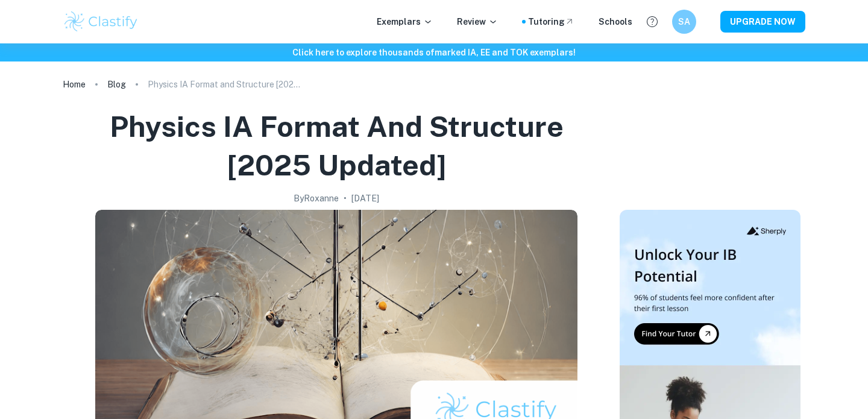 This screenshot has height=419, width=868. Describe the element at coordinates (101, 21) in the screenshot. I see `img: Clastify logo` at that location.